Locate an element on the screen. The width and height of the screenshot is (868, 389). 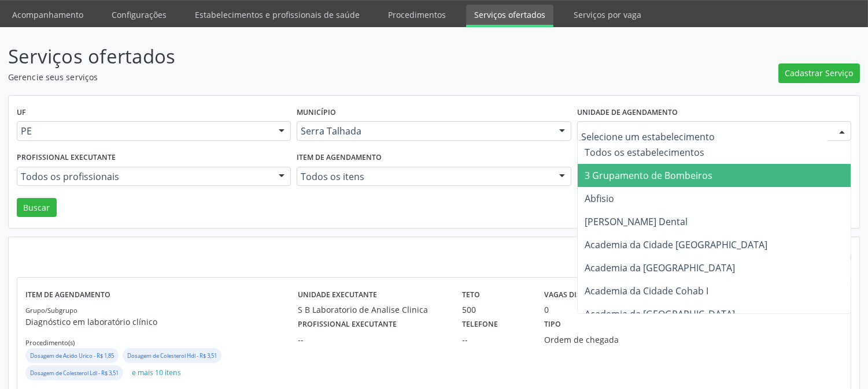
div: Ordem de chegada is located at coordinates (597, 339).